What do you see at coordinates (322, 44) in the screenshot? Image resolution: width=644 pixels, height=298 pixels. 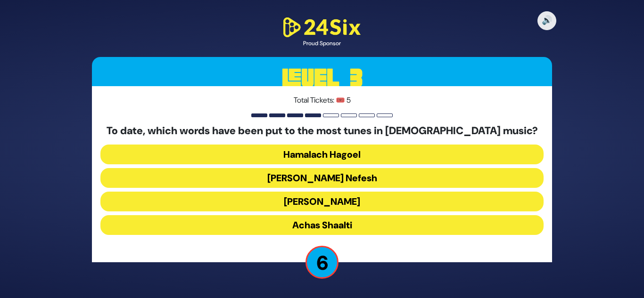 I see `div: Proud Sponsor` at bounding box center [322, 44].